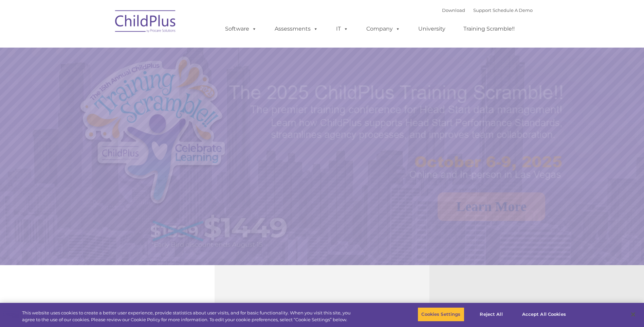 The height and width of the screenshot is (327, 644). What do you see at coordinates (441, 314) in the screenshot?
I see `button: Cookies Settings` at bounding box center [441, 314].